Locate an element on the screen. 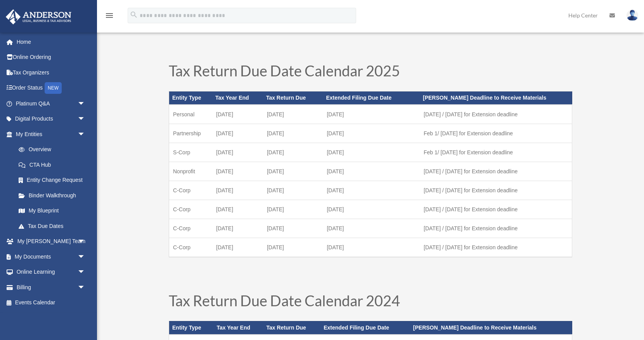 This screenshot has height=340, width=644. div: NEW is located at coordinates (53, 88).